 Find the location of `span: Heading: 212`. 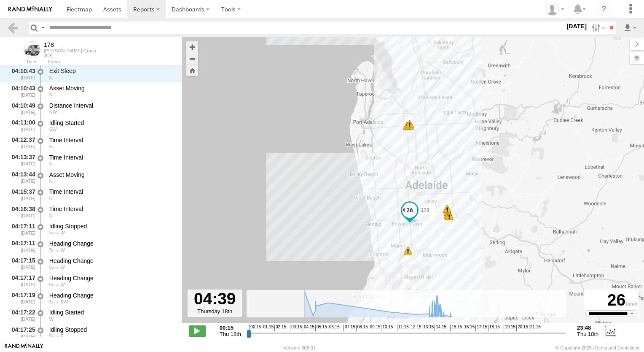

span: Heading: 212 is located at coordinates (53, 129).